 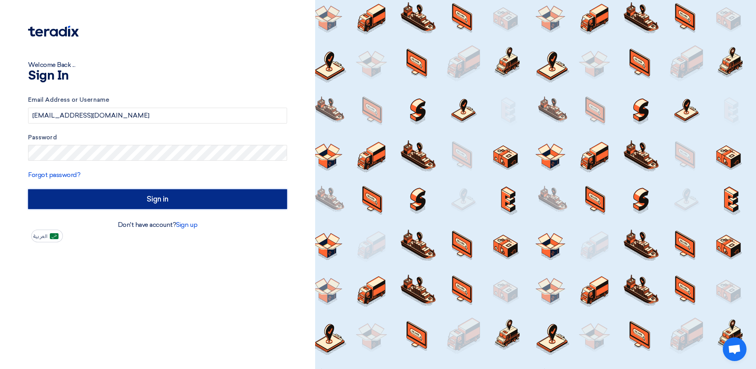 What do you see at coordinates (47, 236) in the screenshot?
I see `button: العربية` at bounding box center [47, 236].